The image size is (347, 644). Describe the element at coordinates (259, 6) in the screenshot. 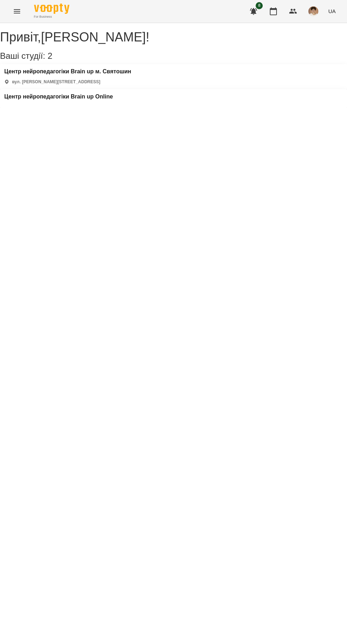

I see `span: 8` at that location.